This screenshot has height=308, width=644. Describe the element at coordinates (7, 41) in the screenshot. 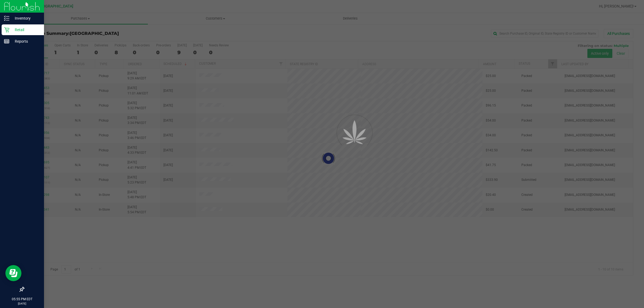

I see `inline-svg: Reports` at that location.